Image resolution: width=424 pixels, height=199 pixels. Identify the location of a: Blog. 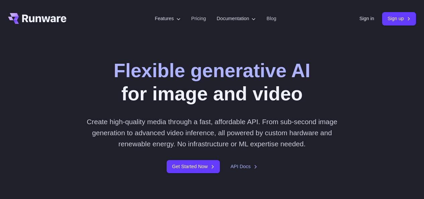
(271, 18).